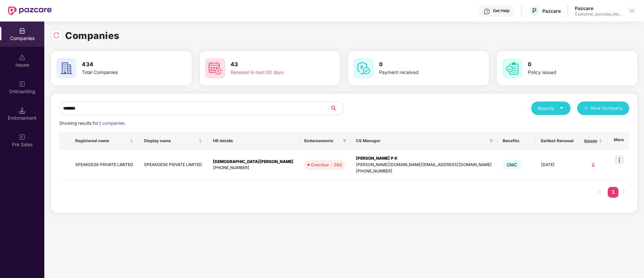 Image resolution: width=644 pixels, height=278 pixels. I want to click on th: Display name, so click(173, 141).